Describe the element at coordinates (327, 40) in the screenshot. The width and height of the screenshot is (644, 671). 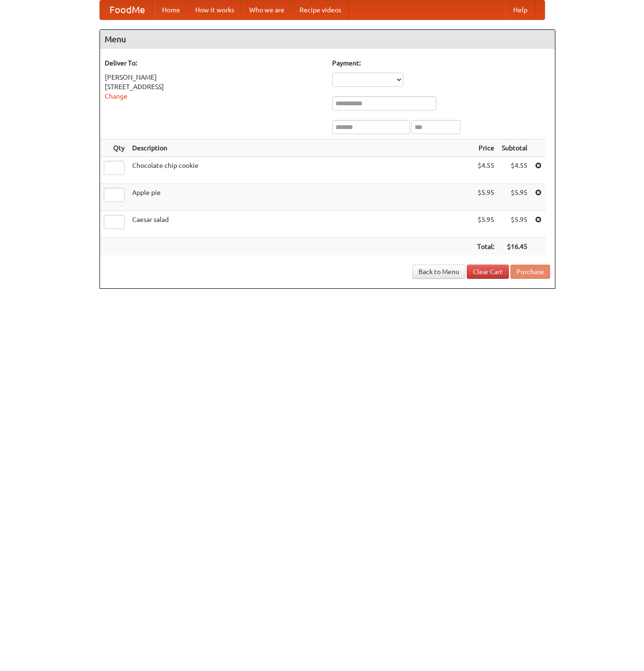
I see `h4: Menu` at that location.